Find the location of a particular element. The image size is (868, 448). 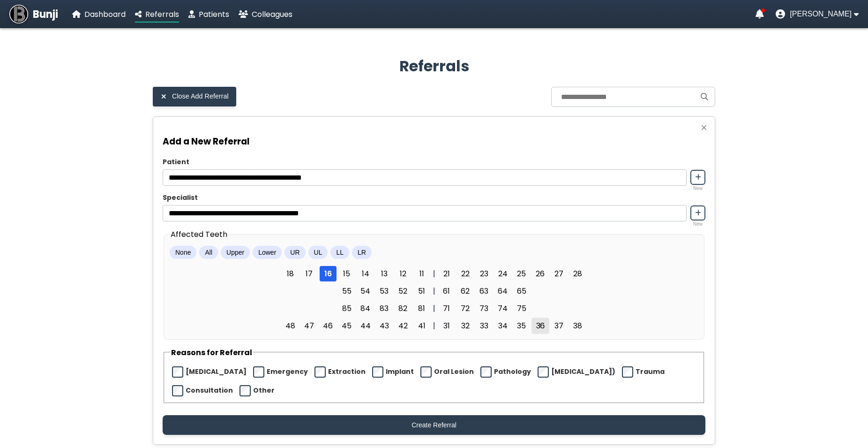

span: 64 is located at coordinates (503, 290).